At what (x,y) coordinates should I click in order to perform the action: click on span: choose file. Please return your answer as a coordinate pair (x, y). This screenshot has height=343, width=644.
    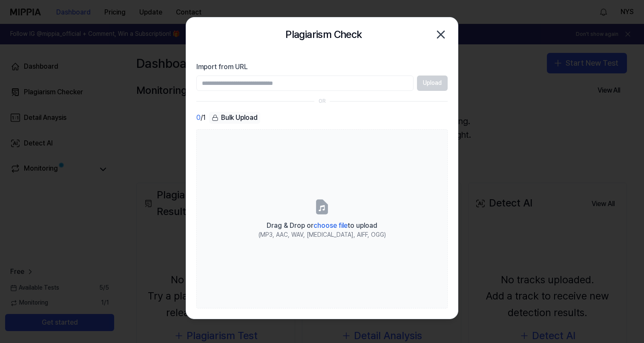
    Looking at the image, I should click on (330, 225).